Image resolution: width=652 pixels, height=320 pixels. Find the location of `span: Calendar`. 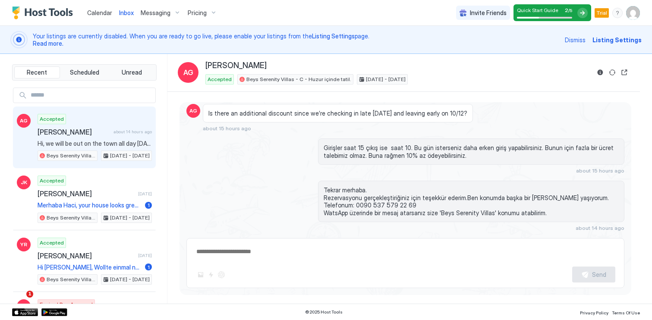

span: Calendar is located at coordinates (100, 13).